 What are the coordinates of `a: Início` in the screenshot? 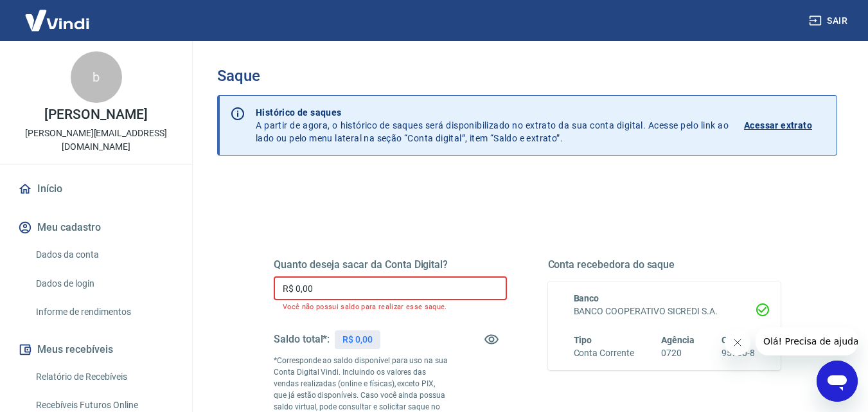 It's located at (95, 189).